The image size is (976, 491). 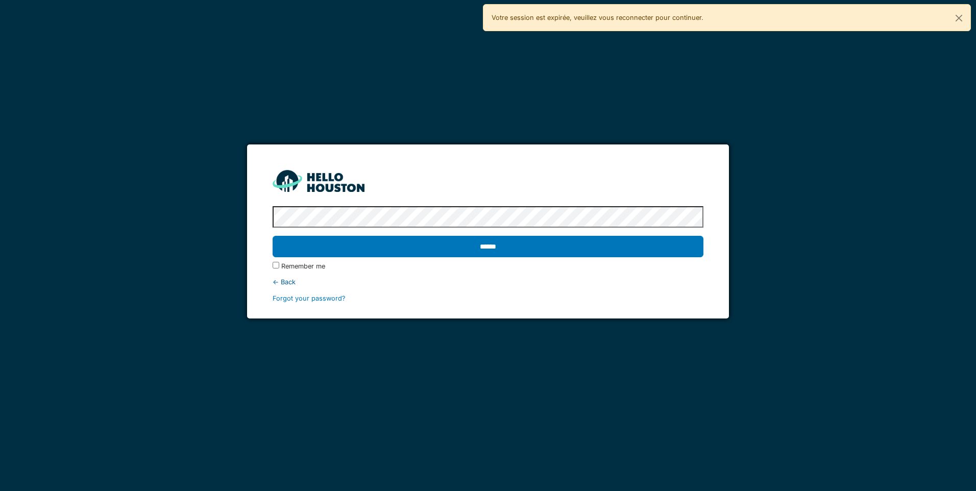 I want to click on button: Close, so click(x=958, y=18).